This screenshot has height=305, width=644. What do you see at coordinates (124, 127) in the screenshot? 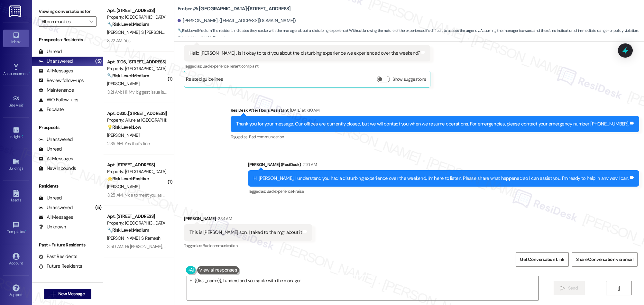
I see `strong: 💡 Risk Level: Low` at bounding box center [124, 127].